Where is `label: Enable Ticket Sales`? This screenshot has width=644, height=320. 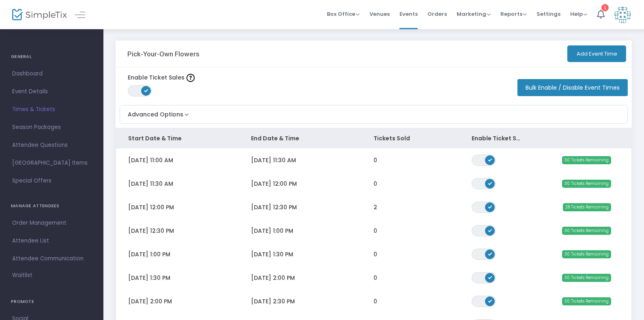 label: Enable Ticket Sales is located at coordinates (161, 78).